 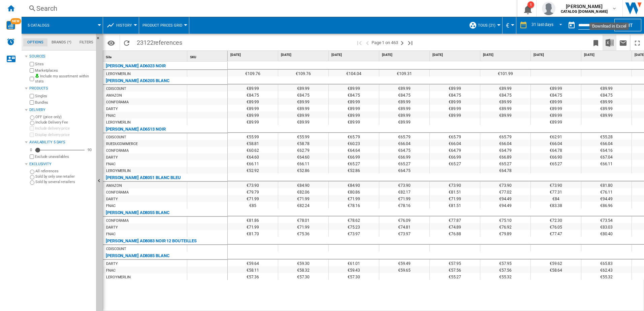 What do you see at coordinates (604, 24) in the screenshot?
I see `button: Open calendar` at bounding box center [604, 24].